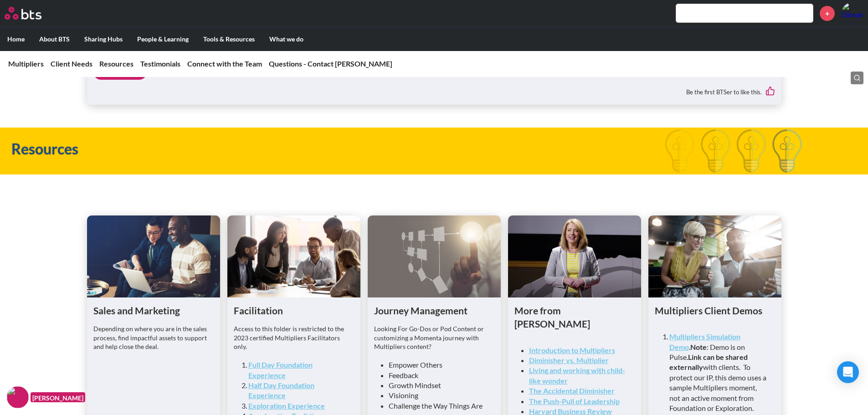  What do you see at coordinates (116, 63) in the screenshot?
I see `a: Resources` at bounding box center [116, 63].